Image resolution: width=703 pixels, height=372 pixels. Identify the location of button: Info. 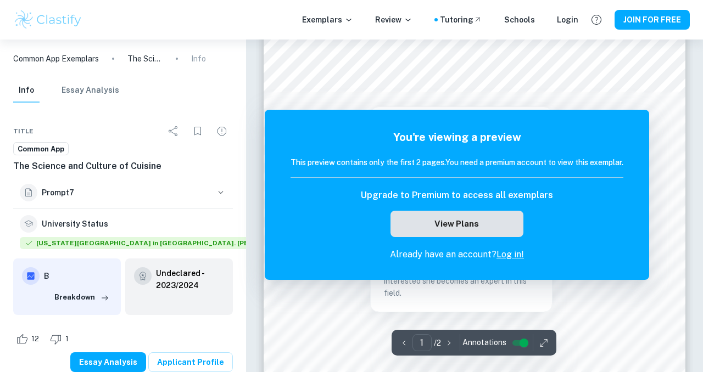
(26, 91).